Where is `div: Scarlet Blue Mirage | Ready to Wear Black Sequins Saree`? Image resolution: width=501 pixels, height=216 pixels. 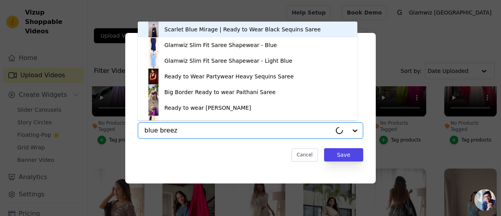
div: Scarlet Blue Mirage | Ready to Wear Black Sequins Saree is located at coordinates (242, 29).